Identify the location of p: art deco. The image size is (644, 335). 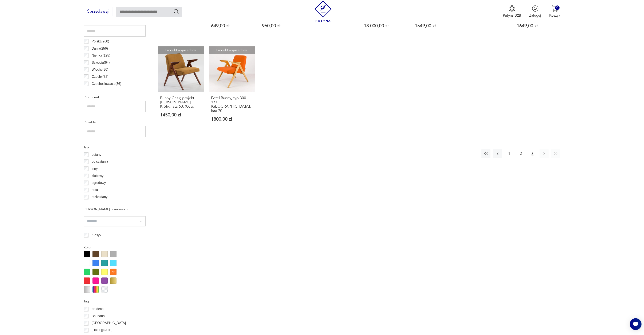
(97, 309).